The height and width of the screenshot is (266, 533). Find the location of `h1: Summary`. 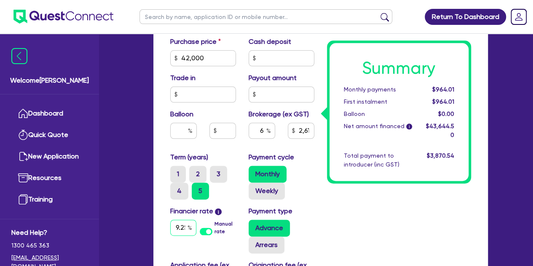

h1: Summary is located at coordinates (399, 68).